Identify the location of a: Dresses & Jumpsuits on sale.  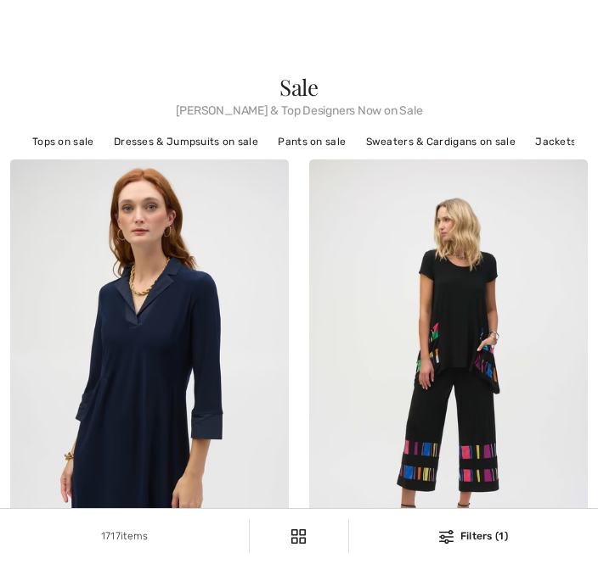
(186, 142).